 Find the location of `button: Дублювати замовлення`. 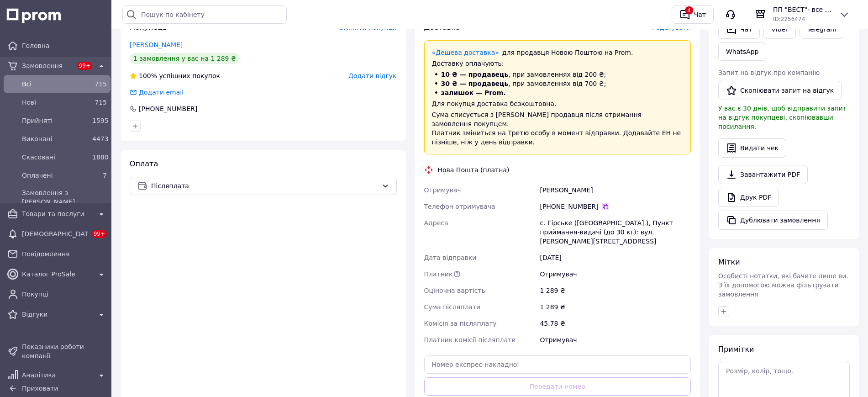

button: Дублювати замовлення is located at coordinates (773, 220).